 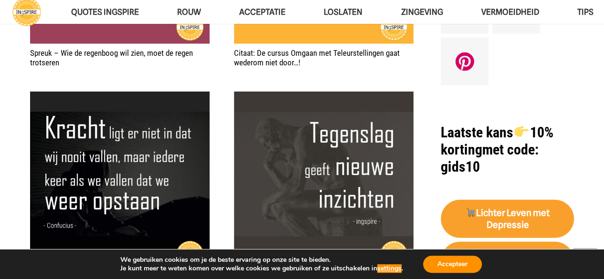 What do you see at coordinates (189, 12) in the screenshot?
I see `span: ROUW` at bounding box center [189, 12].